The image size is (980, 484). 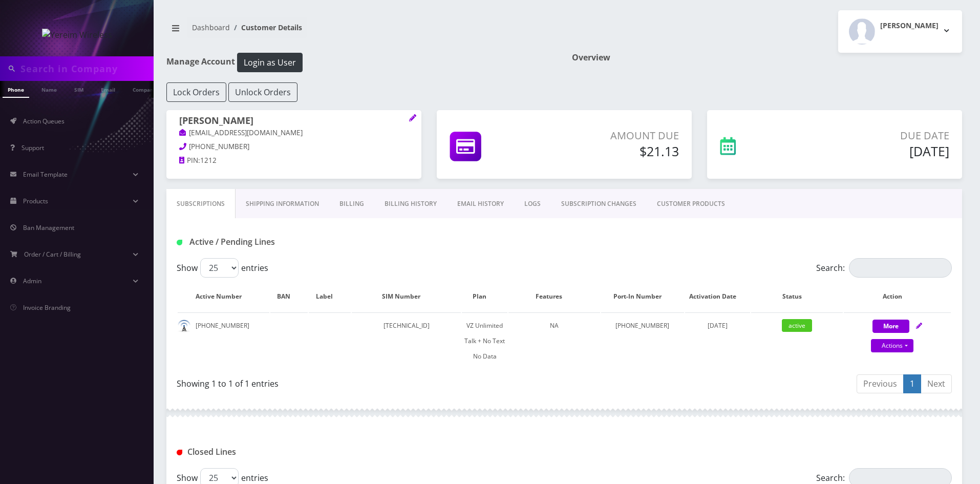 I want to click on button: Login as User, so click(x=270, y=63).